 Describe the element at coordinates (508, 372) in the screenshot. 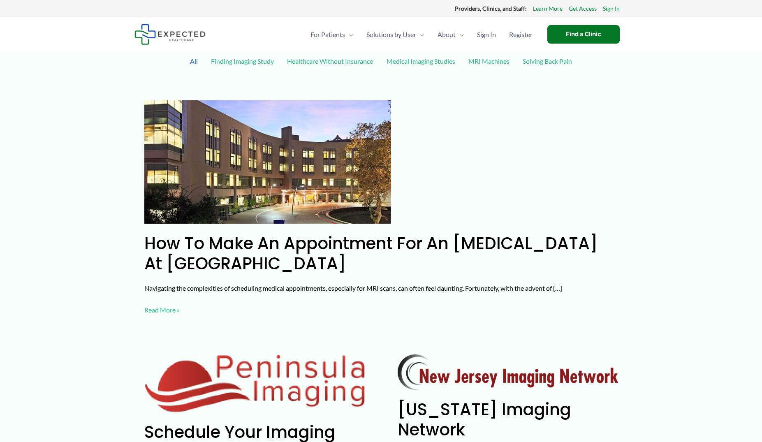

I see `img: New Jersey Imaging Network Logo by RadNet` at that location.